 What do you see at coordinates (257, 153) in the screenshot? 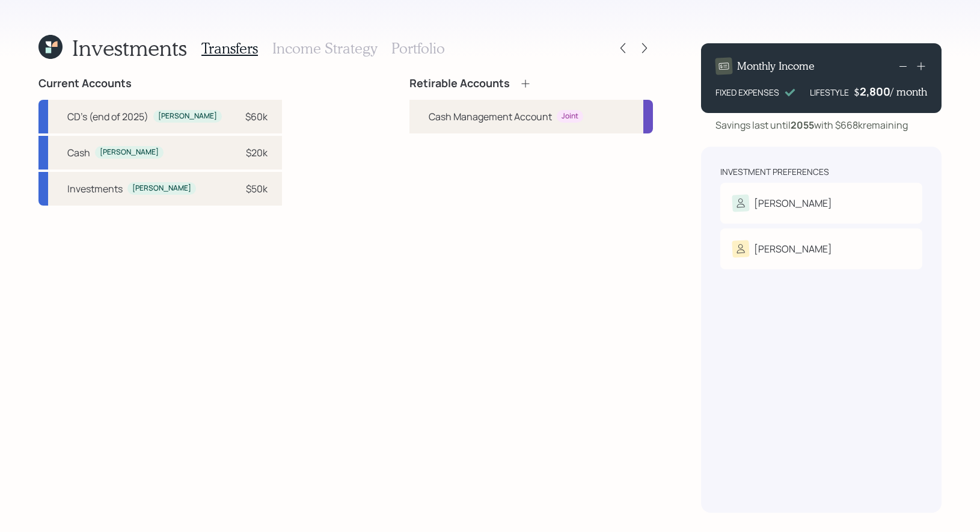
I see `div: $20k` at bounding box center [257, 153].